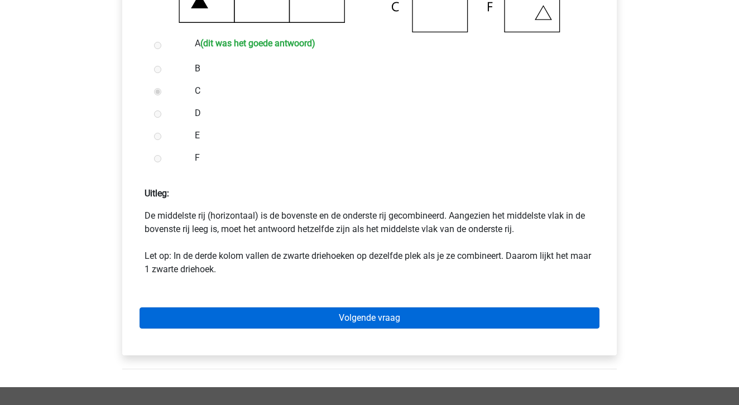 Image resolution: width=739 pixels, height=405 pixels. What do you see at coordinates (388, 69) in the screenshot?
I see `label: B` at bounding box center [388, 69].